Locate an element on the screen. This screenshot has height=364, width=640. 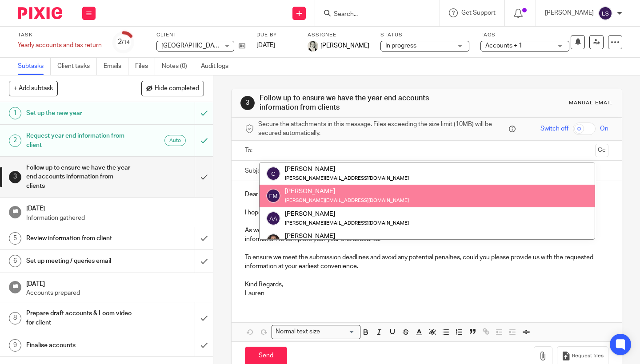
h1: Review information from client is located at coordinates (80, 239).